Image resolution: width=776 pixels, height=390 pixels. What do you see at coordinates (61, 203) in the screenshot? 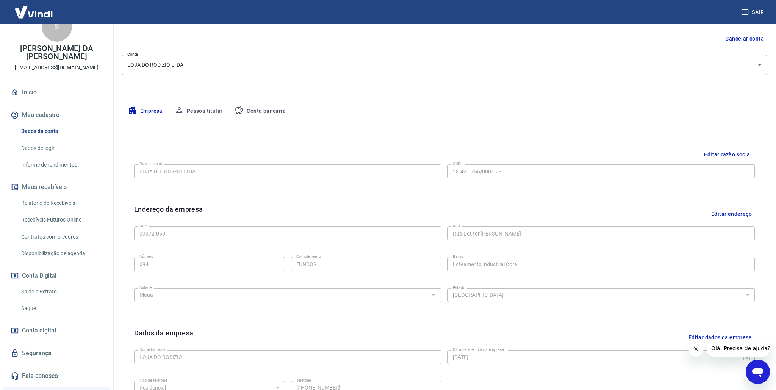
I see `a: Relatório de Recebíveis` at bounding box center [61, 203].